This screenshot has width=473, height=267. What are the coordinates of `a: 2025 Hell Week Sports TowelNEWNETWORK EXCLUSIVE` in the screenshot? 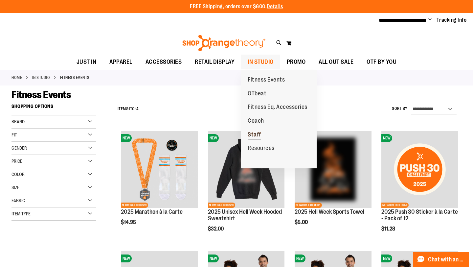 It's located at (333, 169).